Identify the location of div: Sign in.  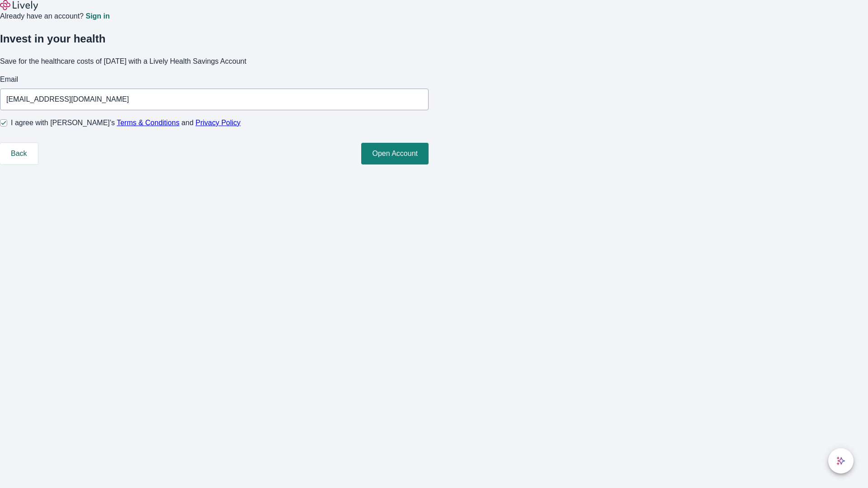
(97, 16).